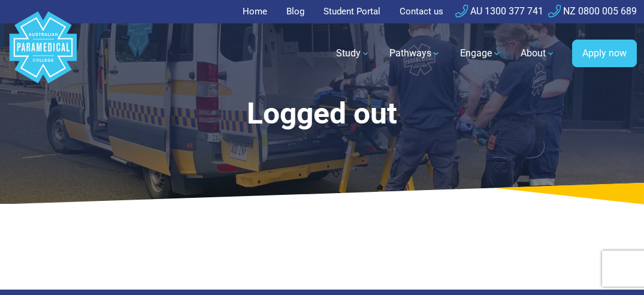 This screenshot has height=295, width=644. I want to click on a: About, so click(538, 53).